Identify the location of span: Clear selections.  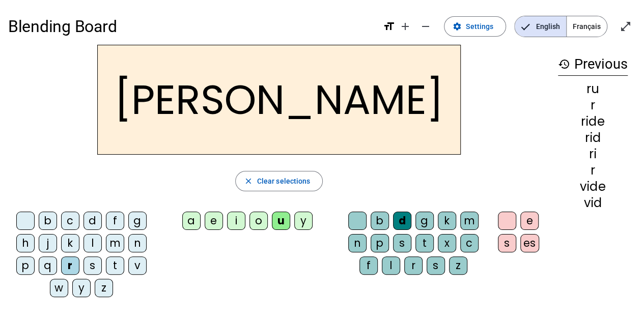
(284, 181).